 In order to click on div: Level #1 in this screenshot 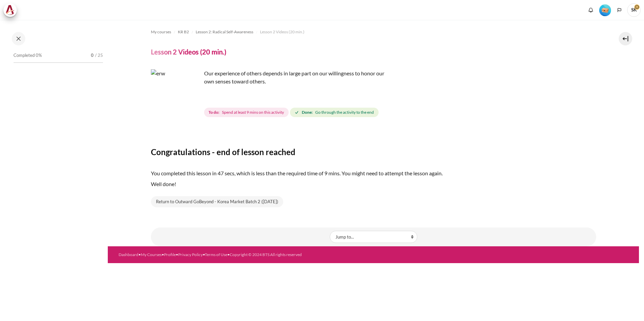, I will do `click(605, 10)`.